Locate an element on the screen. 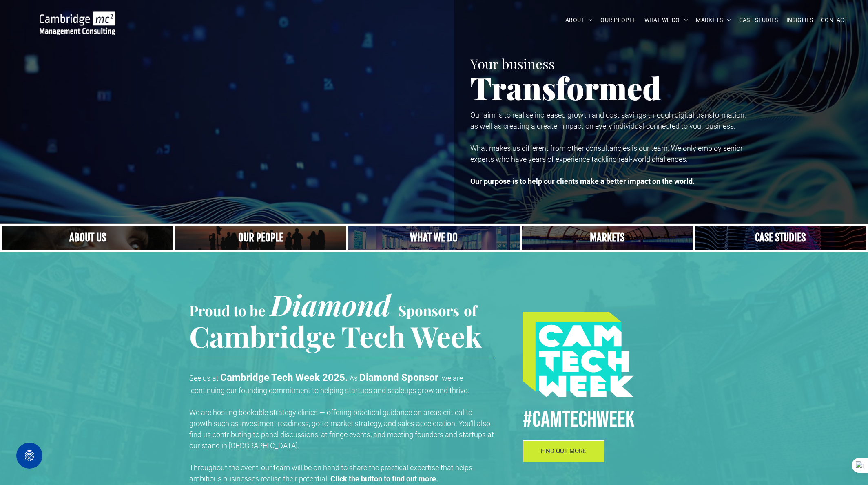  span: Diamond is located at coordinates (330, 304).